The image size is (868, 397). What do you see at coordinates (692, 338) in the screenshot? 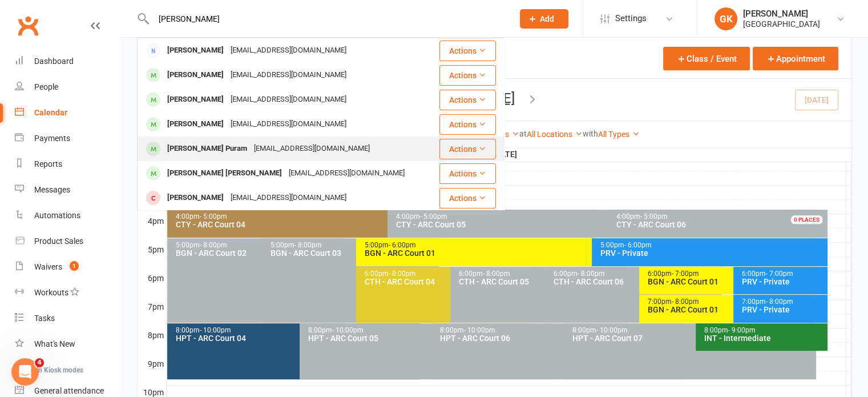
I see `div: HPT - ARC Court 07` at bounding box center [692, 338].